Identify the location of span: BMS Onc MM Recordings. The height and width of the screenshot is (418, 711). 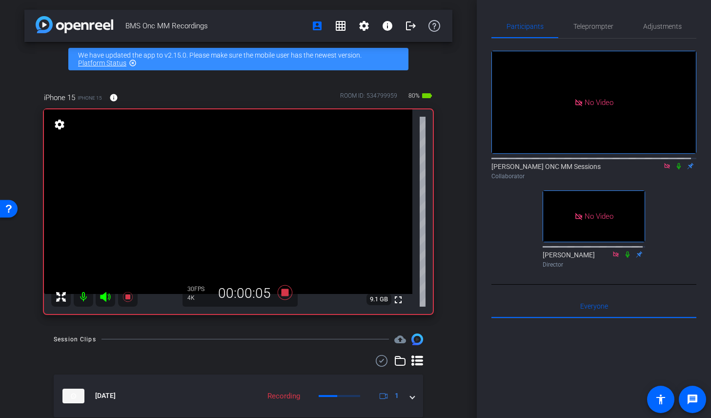
(215, 26).